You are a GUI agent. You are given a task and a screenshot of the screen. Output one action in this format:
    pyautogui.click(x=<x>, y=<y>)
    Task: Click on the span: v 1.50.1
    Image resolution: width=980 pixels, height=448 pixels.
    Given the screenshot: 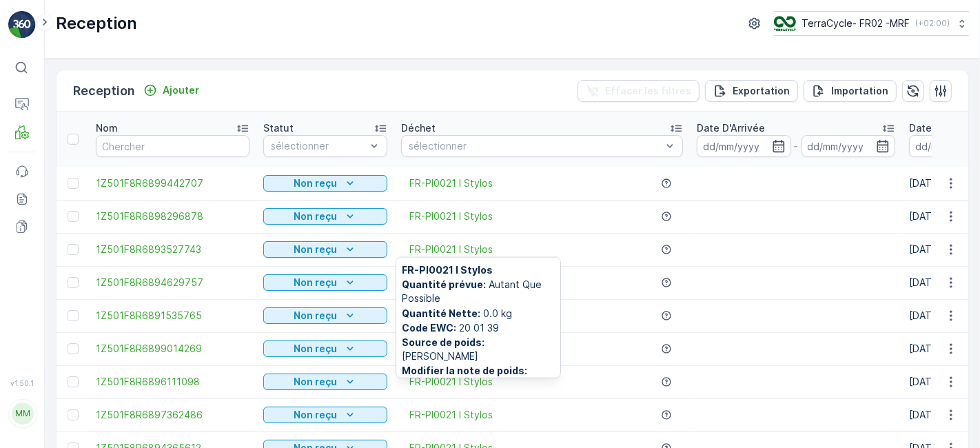 What is the action you would take?
    pyautogui.click(x=22, y=383)
    